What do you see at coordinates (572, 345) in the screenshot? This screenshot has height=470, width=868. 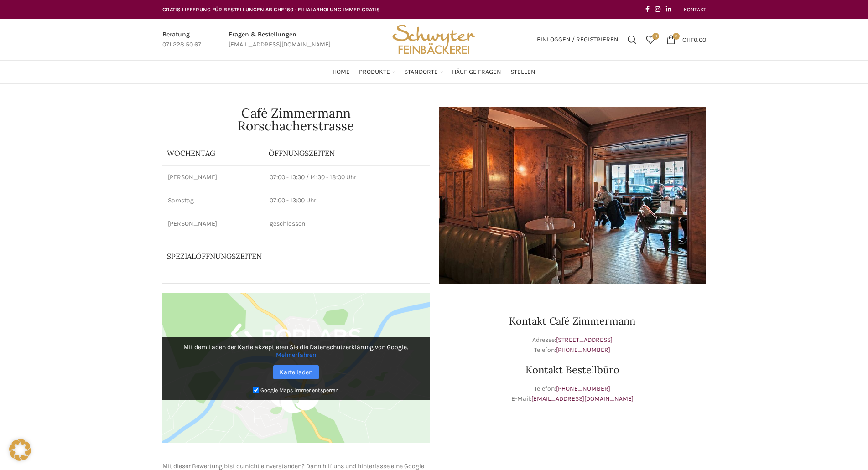 I see `p: Adresse: Telefon:` at bounding box center [572, 345].